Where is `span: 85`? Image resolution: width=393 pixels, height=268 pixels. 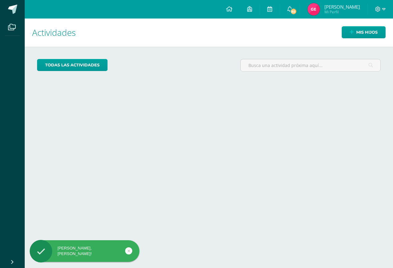 span: 85 is located at coordinates (293, 11).